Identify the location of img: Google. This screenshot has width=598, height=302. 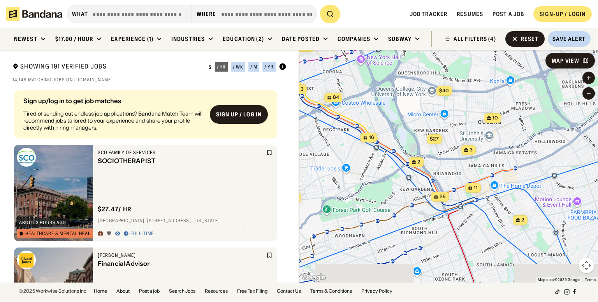
(314, 278).